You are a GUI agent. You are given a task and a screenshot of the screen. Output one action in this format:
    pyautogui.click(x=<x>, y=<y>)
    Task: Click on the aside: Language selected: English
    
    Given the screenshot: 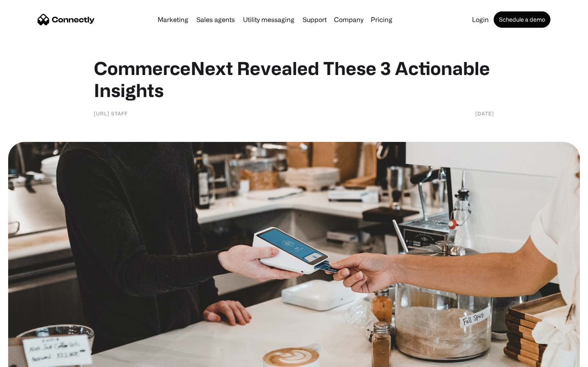 What is the action you would take?
    pyautogui.click(x=29, y=358)
    